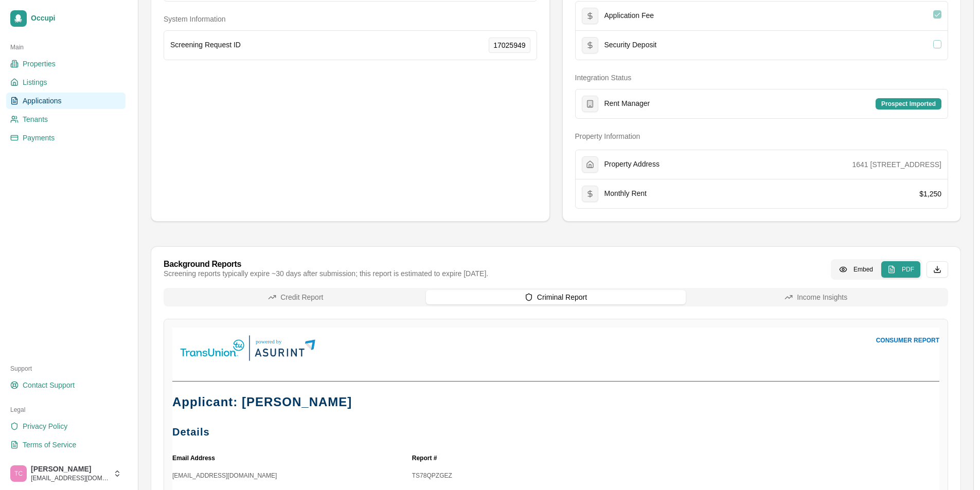 The image size is (980, 490). I want to click on a: Properties, so click(66, 63).